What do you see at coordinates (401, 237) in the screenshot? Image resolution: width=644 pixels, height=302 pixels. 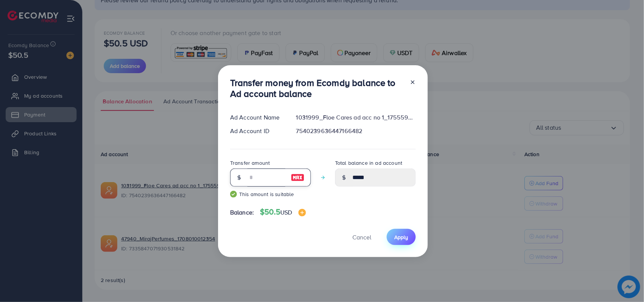 I see `span: Apply` at bounding box center [401, 237].